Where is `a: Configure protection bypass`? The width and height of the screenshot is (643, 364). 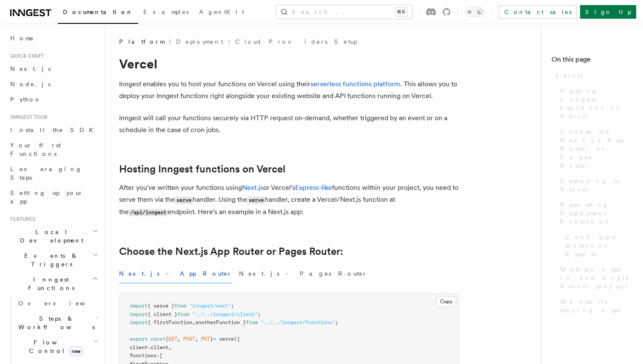 a: Configure protection bypass is located at coordinates (597, 246).